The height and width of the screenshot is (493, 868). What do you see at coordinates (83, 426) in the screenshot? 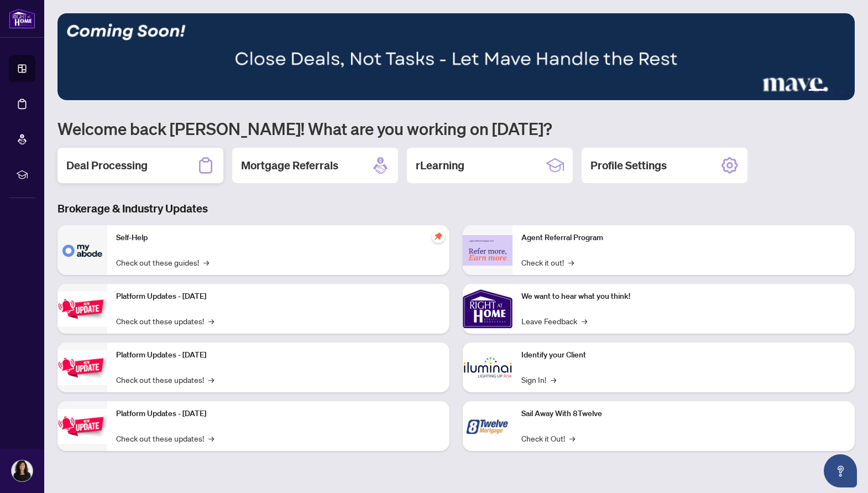
I see `img: Platform Updates - June 23, 2025` at bounding box center [83, 426].